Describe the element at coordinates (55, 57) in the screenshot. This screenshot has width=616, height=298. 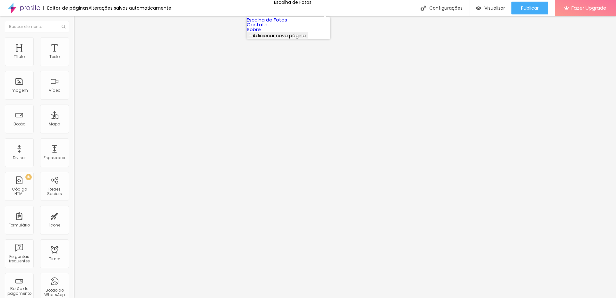
I see `div: Texto` at that location.